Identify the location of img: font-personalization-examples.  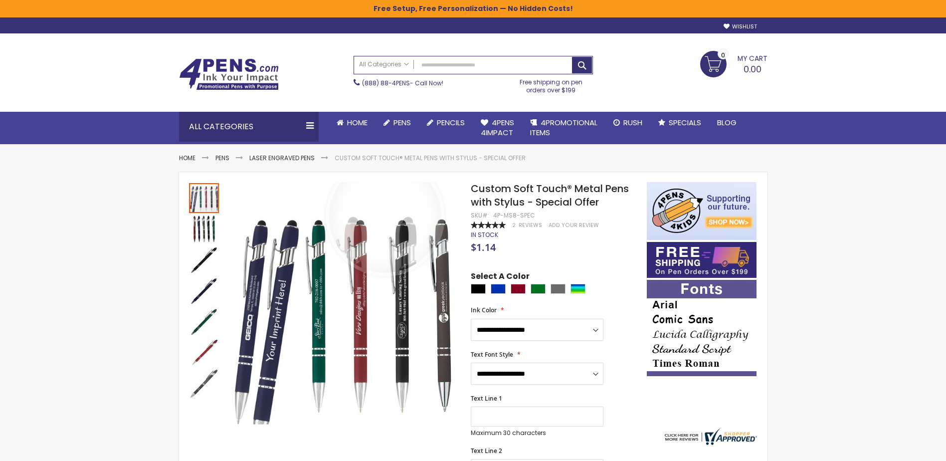
(702, 328).